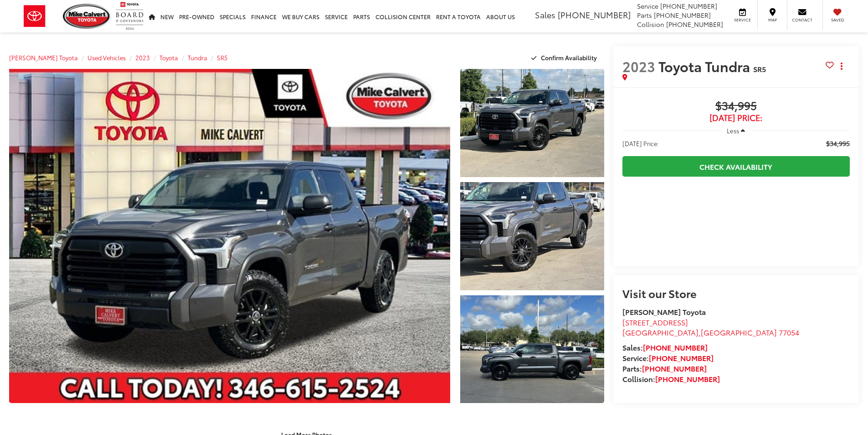 The width and height of the screenshot is (868, 435). I want to click on strong: Service:, so click(668, 357).